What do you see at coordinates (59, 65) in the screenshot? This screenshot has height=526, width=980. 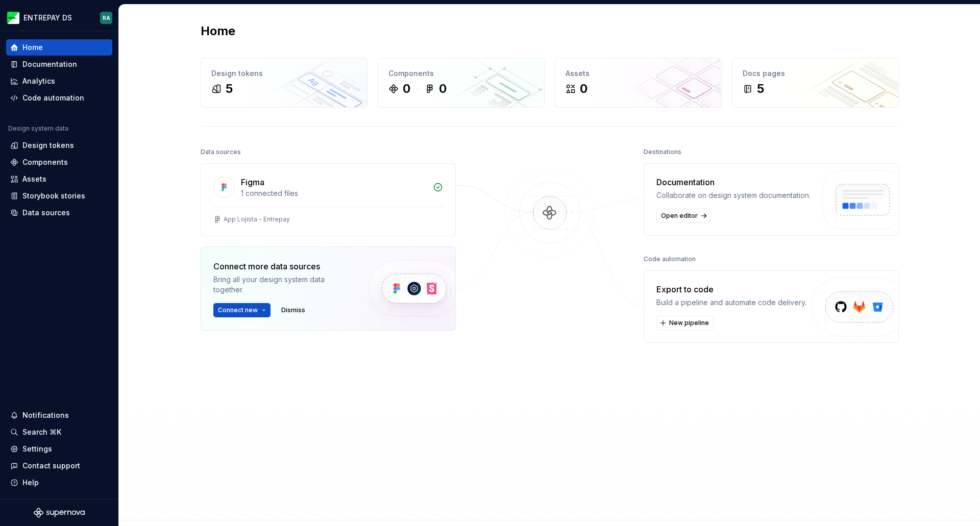 I see `a: Documentation` at bounding box center [59, 65].